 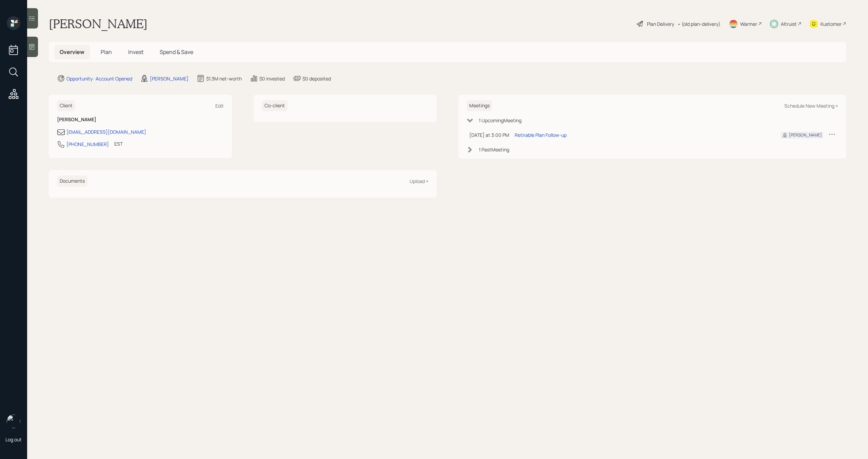 I want to click on div: $1.3M net-worth, so click(x=224, y=79).